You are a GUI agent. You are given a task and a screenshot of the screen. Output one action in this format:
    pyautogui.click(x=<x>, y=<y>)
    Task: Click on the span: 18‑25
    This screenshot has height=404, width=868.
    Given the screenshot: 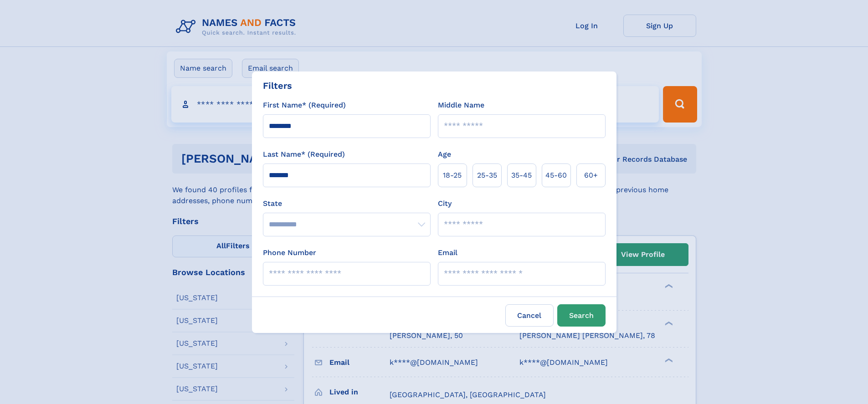 What is the action you would take?
    pyautogui.click(x=452, y=176)
    